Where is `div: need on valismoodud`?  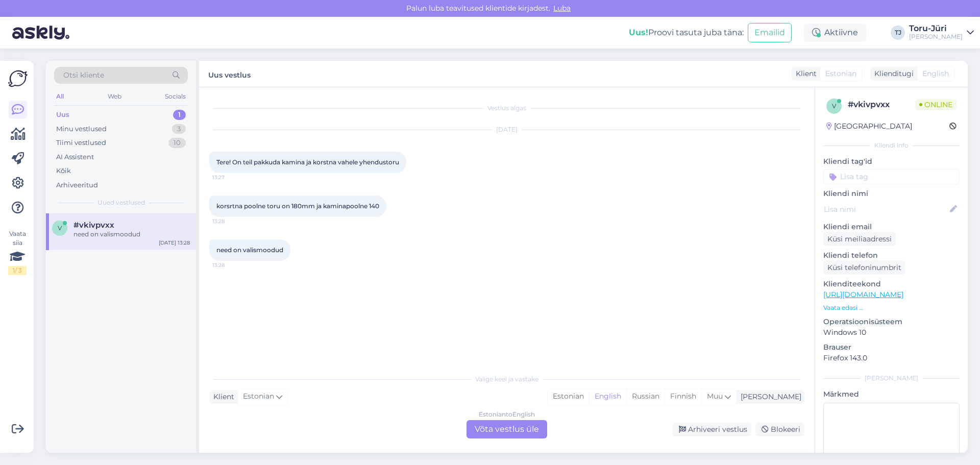
div: need on valismoodud is located at coordinates (132, 235).